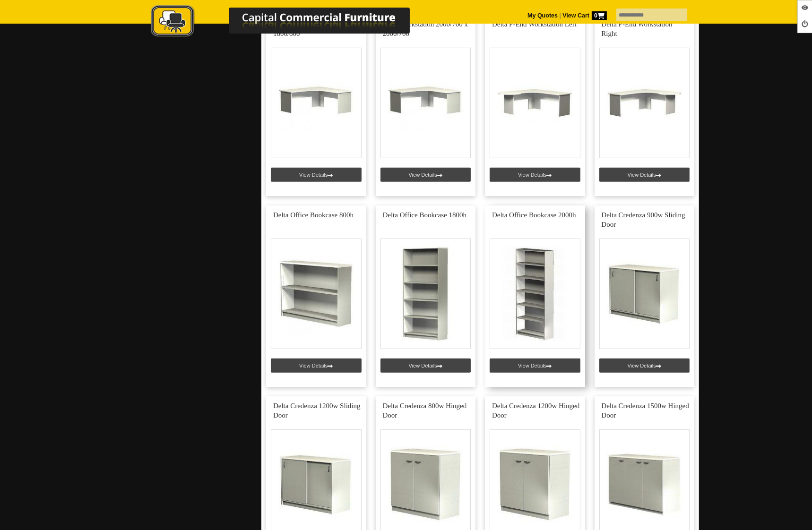  What do you see at coordinates (290, 22) in the screenshot?
I see `img: Capital Commercial Furniture Logo` at bounding box center [290, 22].